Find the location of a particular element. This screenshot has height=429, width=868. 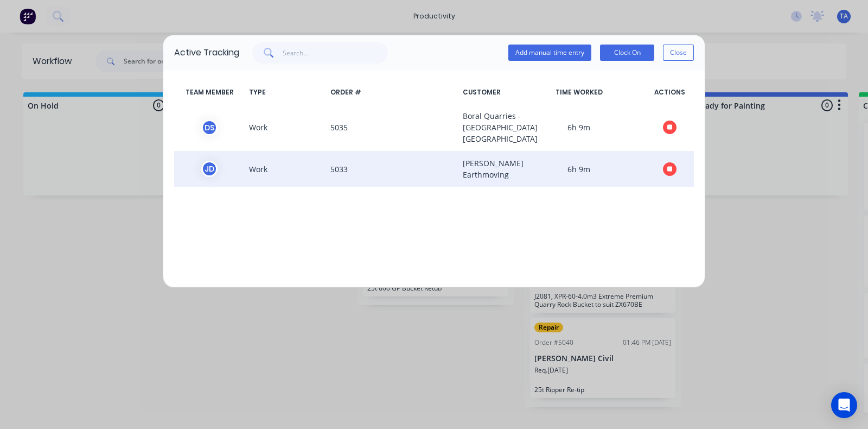

span: 5033 is located at coordinates (392, 168).